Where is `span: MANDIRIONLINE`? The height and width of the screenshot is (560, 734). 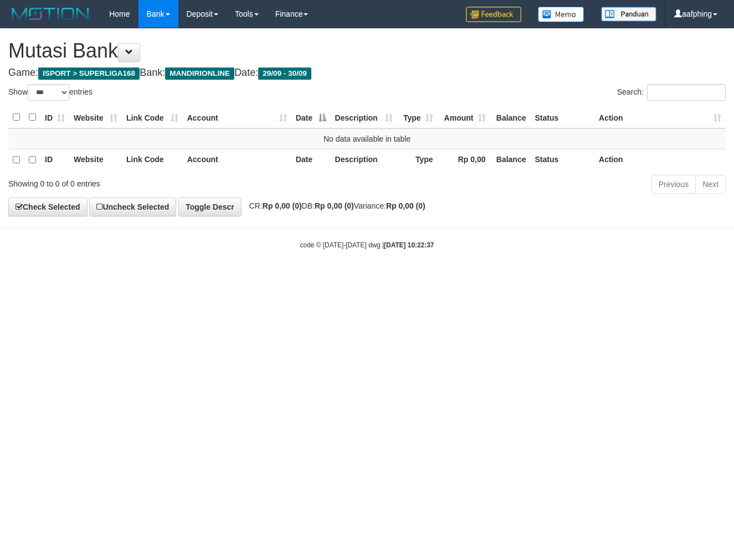 span: MANDIRIONLINE is located at coordinates (199, 74).